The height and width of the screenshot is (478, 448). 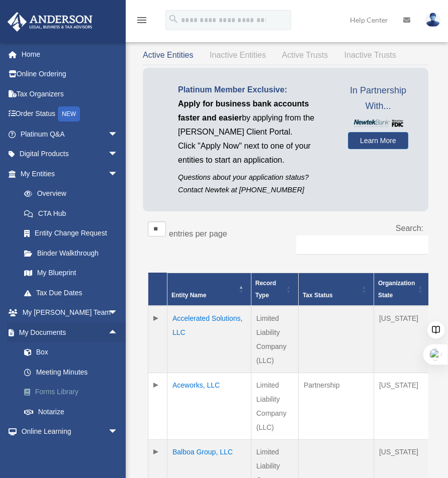 I want to click on a: menu, so click(x=142, y=21).